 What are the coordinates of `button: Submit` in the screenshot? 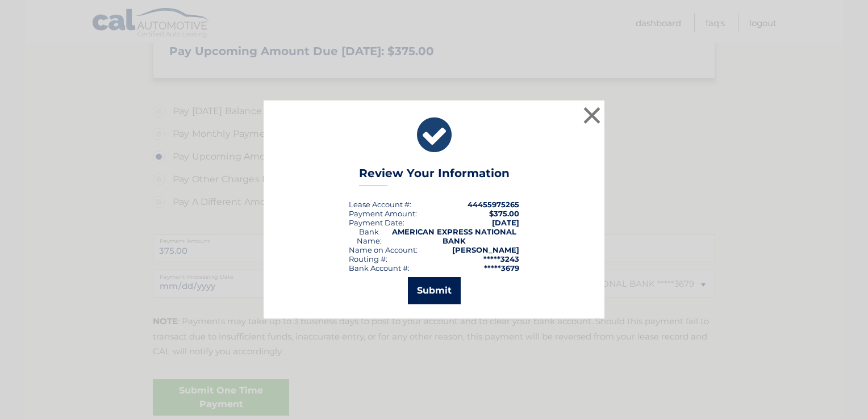 It's located at (434, 291).